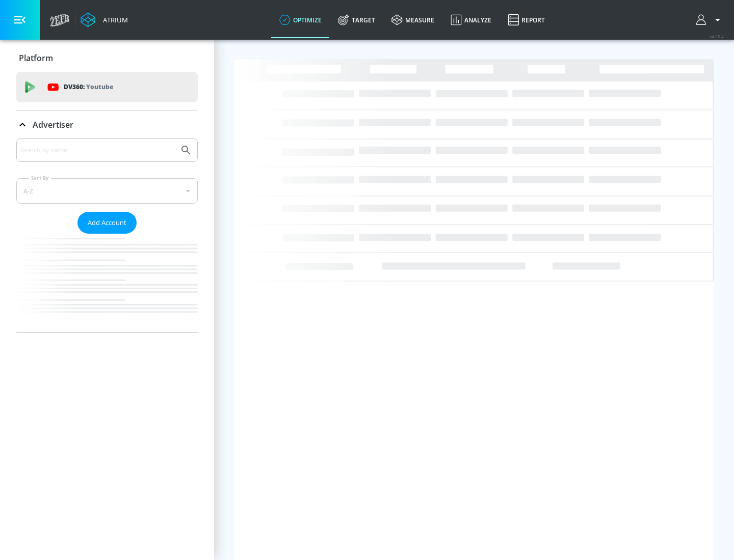  I want to click on div: Atrium, so click(113, 20).